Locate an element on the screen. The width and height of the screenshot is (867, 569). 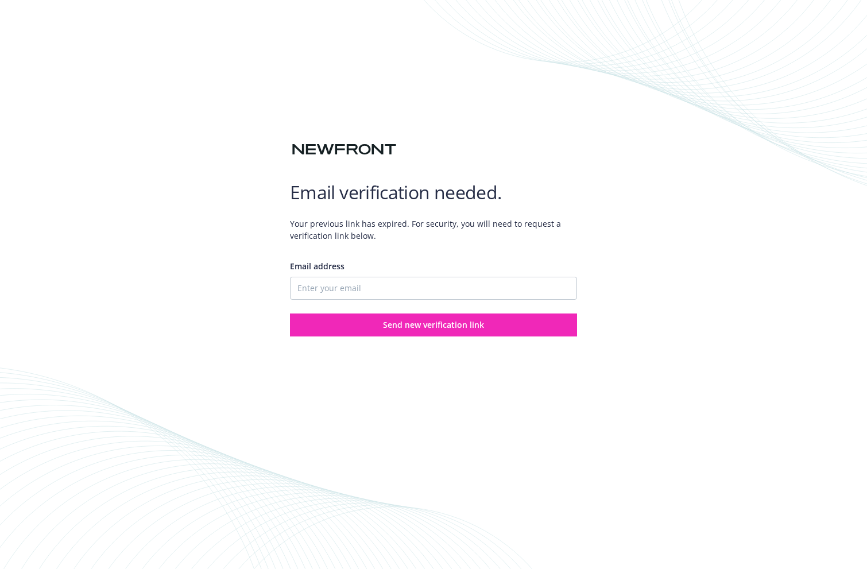
span: Your previous link has expired. For security, you will need to request a verification link below. is located at coordinates (433, 230).